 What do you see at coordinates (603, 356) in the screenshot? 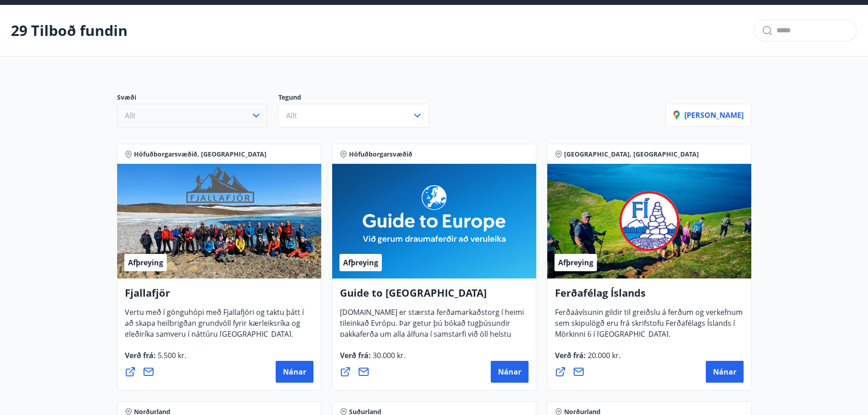
I see `span: 20.000 kr.` at bounding box center [603, 356].